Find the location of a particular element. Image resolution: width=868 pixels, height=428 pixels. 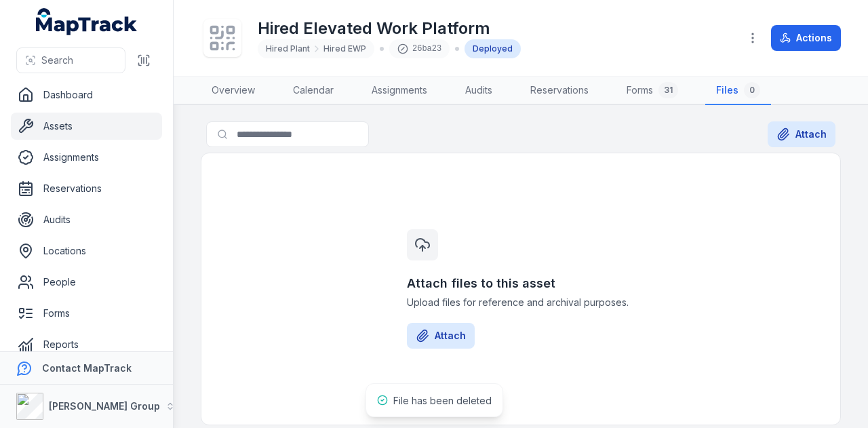

a: MapTrack is located at coordinates (87, 22).